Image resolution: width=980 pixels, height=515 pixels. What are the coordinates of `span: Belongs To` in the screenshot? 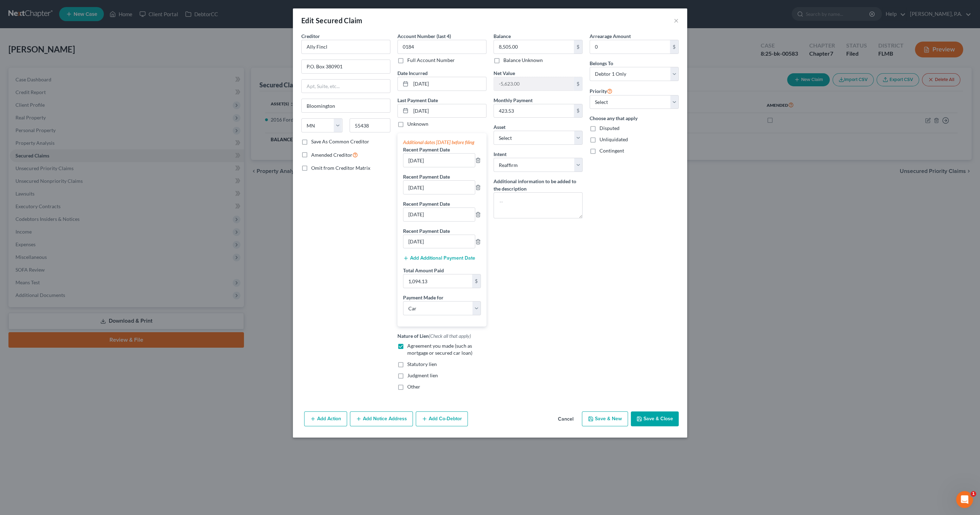 It's located at (602, 63).